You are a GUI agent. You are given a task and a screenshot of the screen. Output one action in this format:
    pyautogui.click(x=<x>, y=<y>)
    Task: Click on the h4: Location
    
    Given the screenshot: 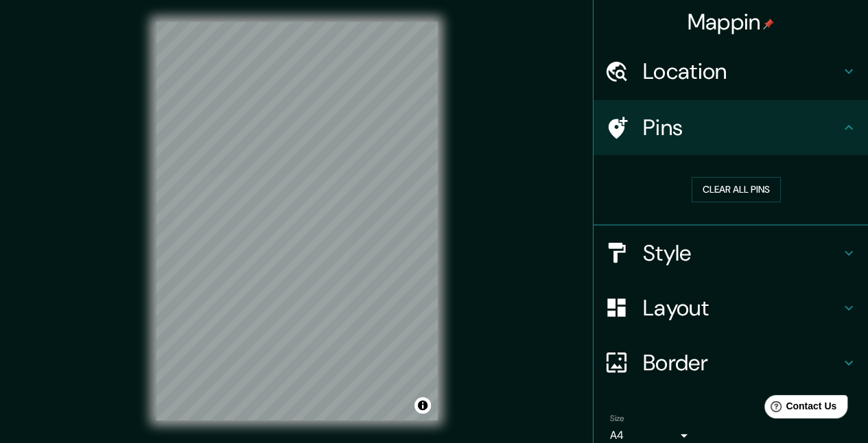 What is the action you would take?
    pyautogui.click(x=742, y=72)
    